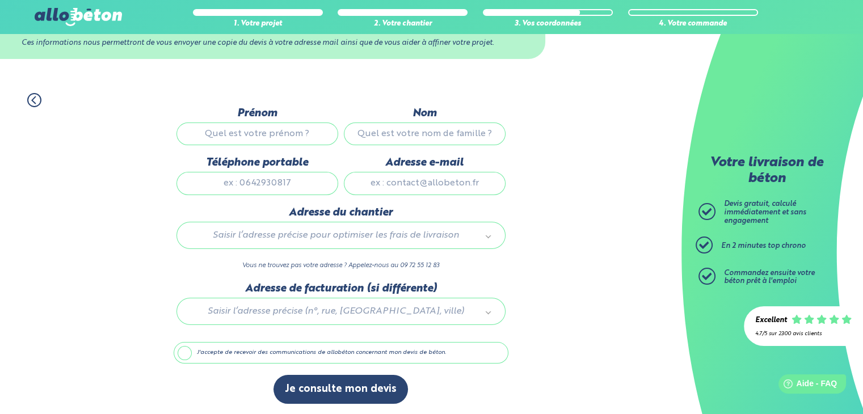  Describe the element at coordinates (693, 24) in the screenshot. I see `div: 4. Votre commande` at that location.